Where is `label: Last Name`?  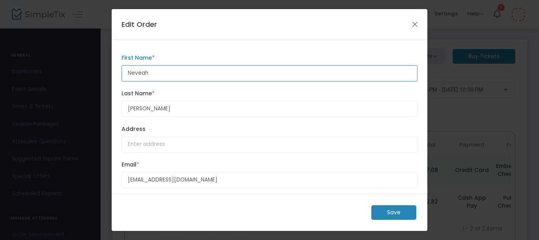
label: Last Name is located at coordinates (270, 93).